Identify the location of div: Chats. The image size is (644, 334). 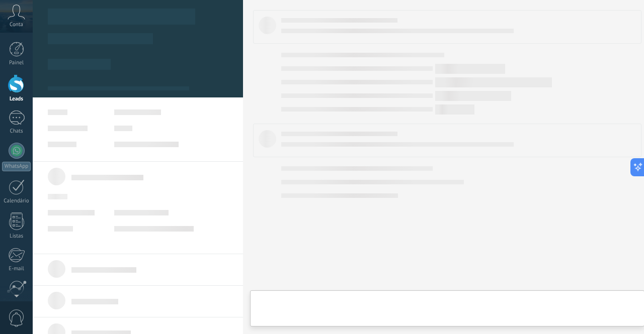
(17, 131).